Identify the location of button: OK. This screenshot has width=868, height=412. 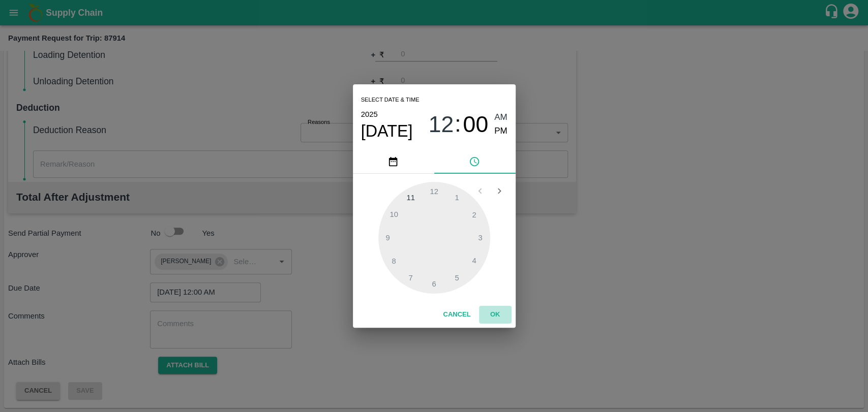
(495, 315).